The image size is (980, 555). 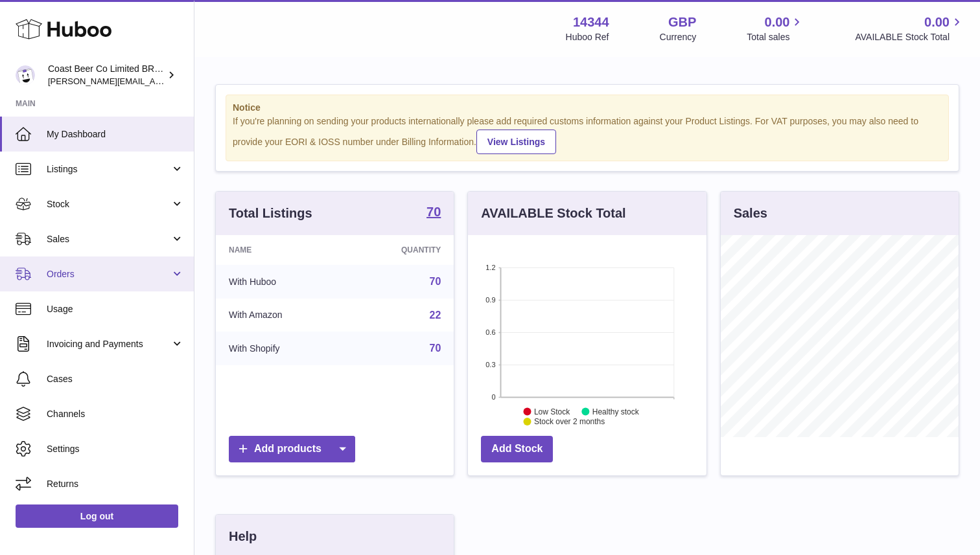 I want to click on text: 0, so click(x=494, y=397).